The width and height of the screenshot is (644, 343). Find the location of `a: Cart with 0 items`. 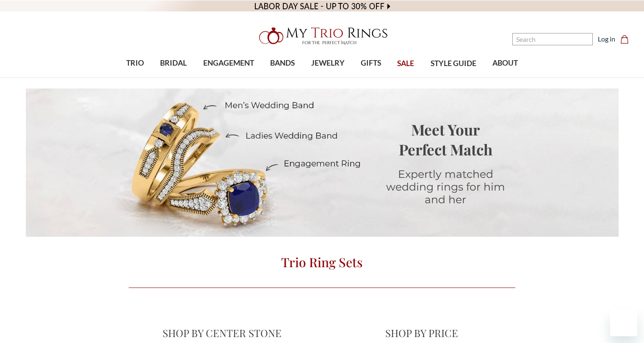

a: Cart with 0 items is located at coordinates (627, 39).